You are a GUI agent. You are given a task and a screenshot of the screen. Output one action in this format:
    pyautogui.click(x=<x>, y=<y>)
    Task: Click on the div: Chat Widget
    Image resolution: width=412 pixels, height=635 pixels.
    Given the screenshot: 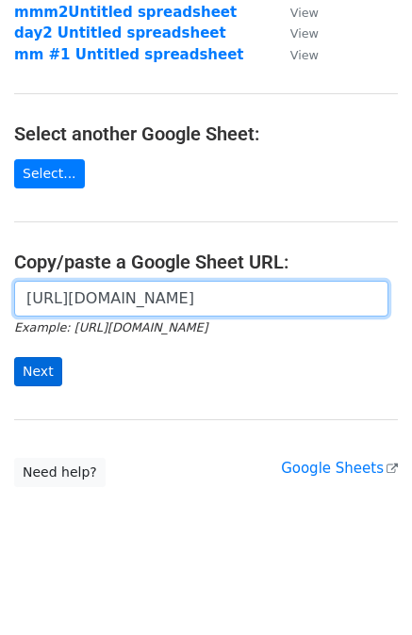 What is the action you would take?
    pyautogui.click(x=365, y=590)
    